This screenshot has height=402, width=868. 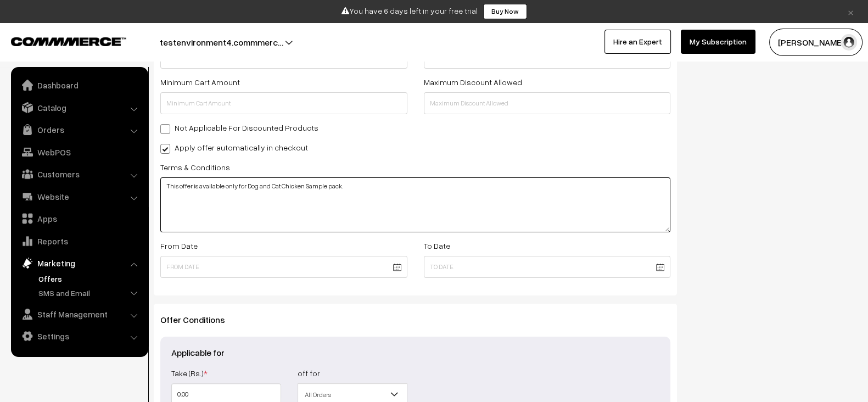 I want to click on a: Orders, so click(x=79, y=130).